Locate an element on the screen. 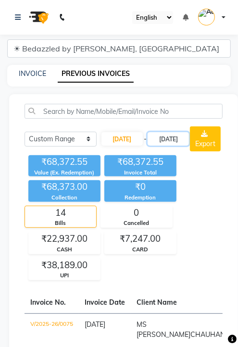 This screenshot has width=238, height=347. div: Collection is located at coordinates (64, 197).